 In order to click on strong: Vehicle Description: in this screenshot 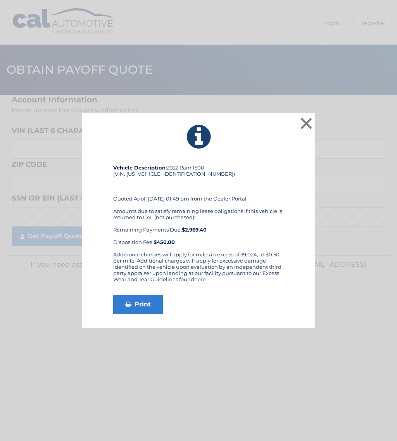, I will do `click(140, 167)`.